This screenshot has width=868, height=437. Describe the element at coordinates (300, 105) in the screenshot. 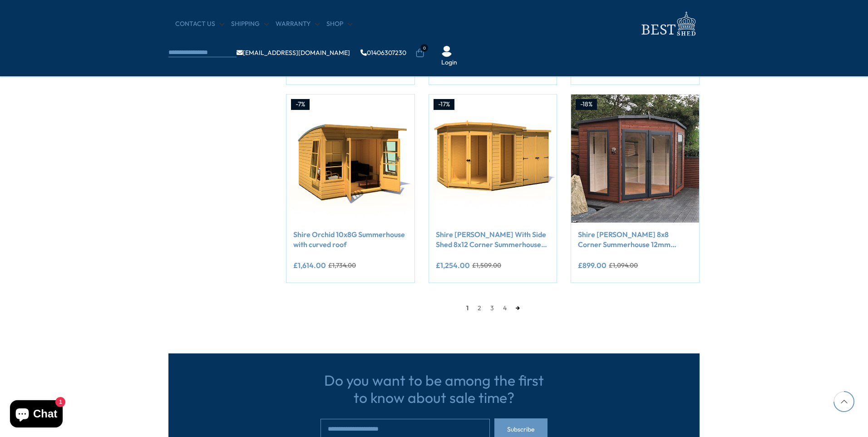

I see `div: -7%` at that location.